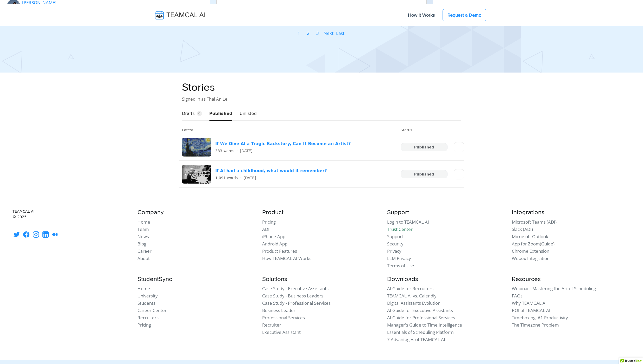 The width and height of the screenshot is (643, 364). Describe the element at coordinates (284, 317) in the screenshot. I see `a: Professional Services` at that location.